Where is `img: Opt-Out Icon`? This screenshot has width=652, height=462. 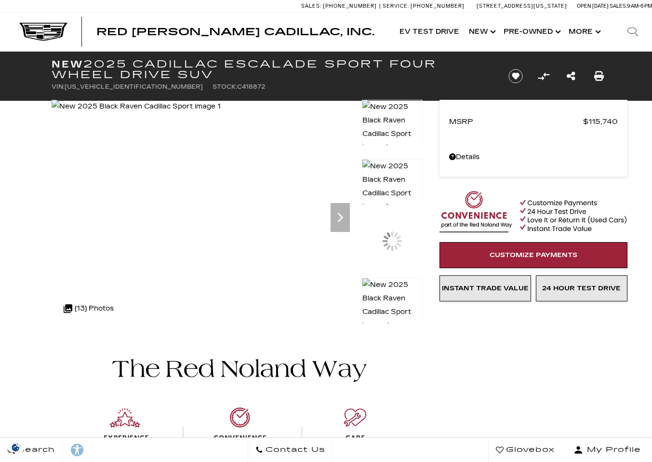 img: Opt-Out Icon is located at coordinates (16, 447).